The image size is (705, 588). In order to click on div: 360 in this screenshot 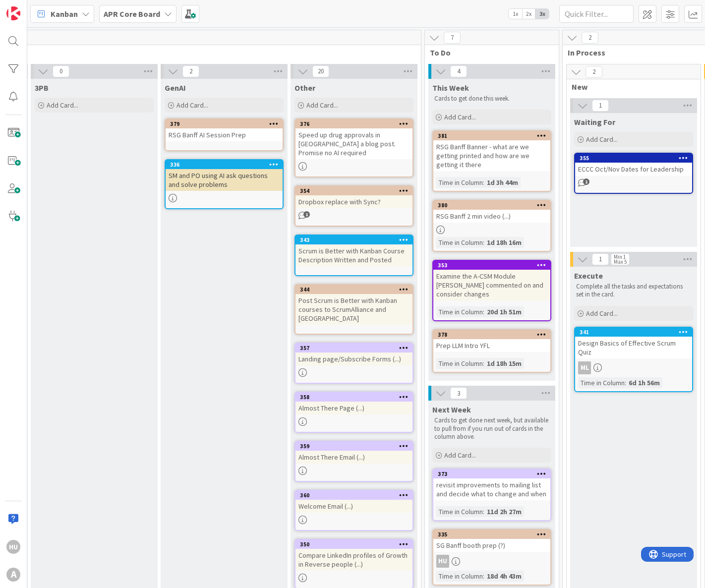, I will do `click(354, 495)`.